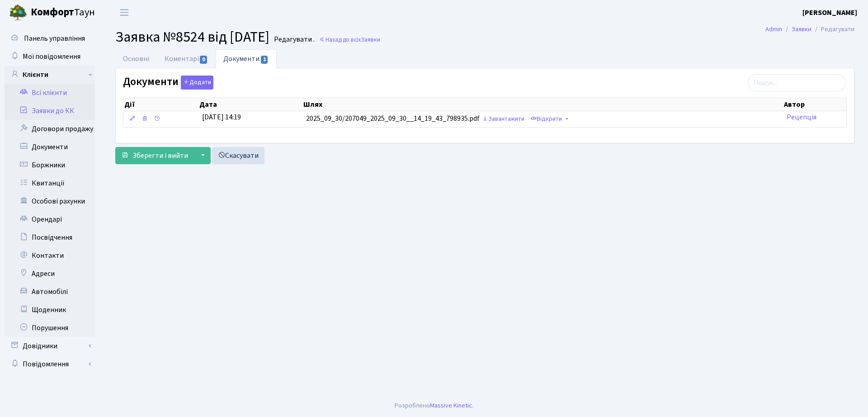  What do you see at coordinates (50, 292) in the screenshot?
I see `a: Автомобілі` at bounding box center [50, 292].